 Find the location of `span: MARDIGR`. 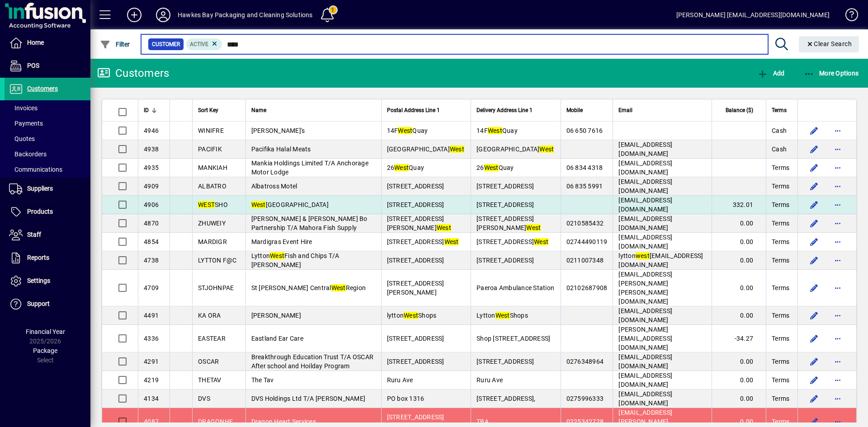

span: MARDIGR is located at coordinates (213, 242).